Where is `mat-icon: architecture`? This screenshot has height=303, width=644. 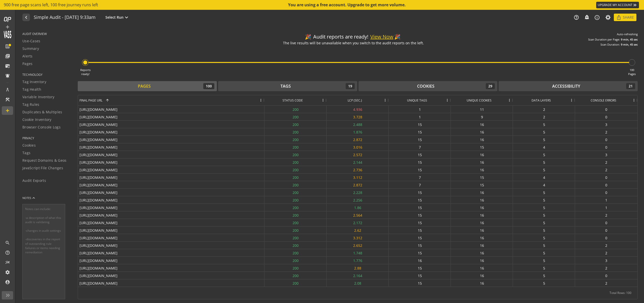 mat-icon: architecture is located at coordinates (7, 90).